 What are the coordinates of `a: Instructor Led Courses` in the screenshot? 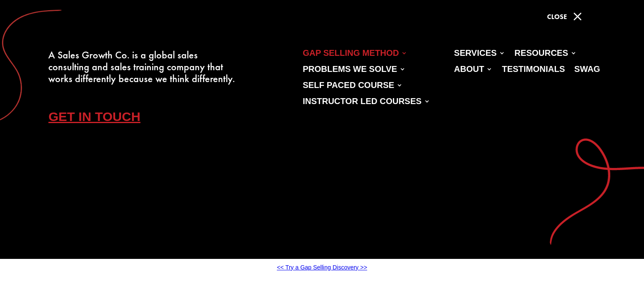 It's located at (366, 103).